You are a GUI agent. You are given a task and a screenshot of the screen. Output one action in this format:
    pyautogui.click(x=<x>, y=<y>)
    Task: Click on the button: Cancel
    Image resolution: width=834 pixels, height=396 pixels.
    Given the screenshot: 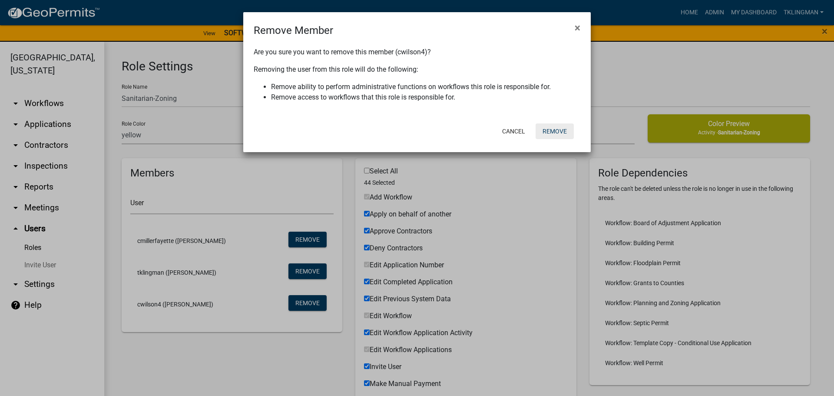 What is the action you would take?
    pyautogui.click(x=513, y=131)
    